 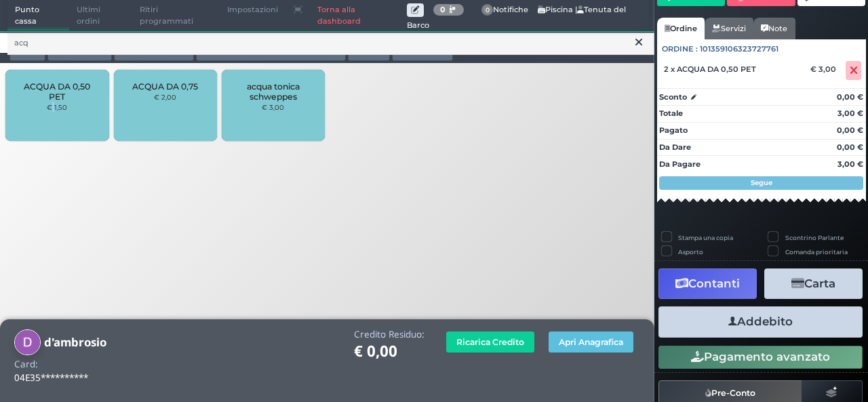 I want to click on span: 0, so click(x=487, y=10).